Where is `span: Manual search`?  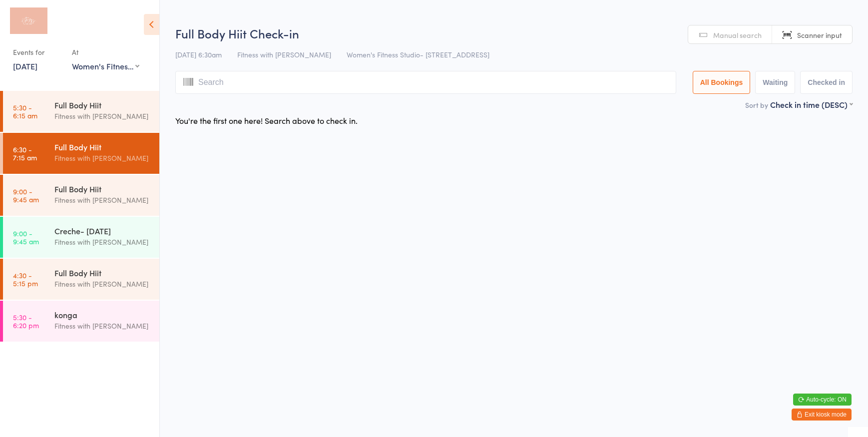 span: Manual search is located at coordinates (737, 35).